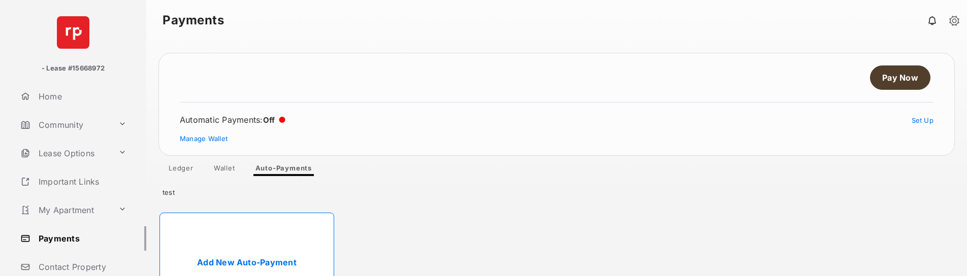  Describe the element at coordinates (73, 69) in the screenshot. I see `p: - Lease #15668972` at that location.